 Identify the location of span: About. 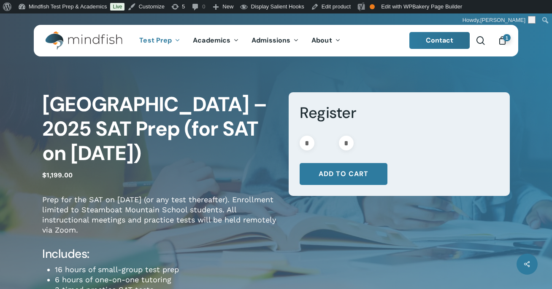
(321, 40).